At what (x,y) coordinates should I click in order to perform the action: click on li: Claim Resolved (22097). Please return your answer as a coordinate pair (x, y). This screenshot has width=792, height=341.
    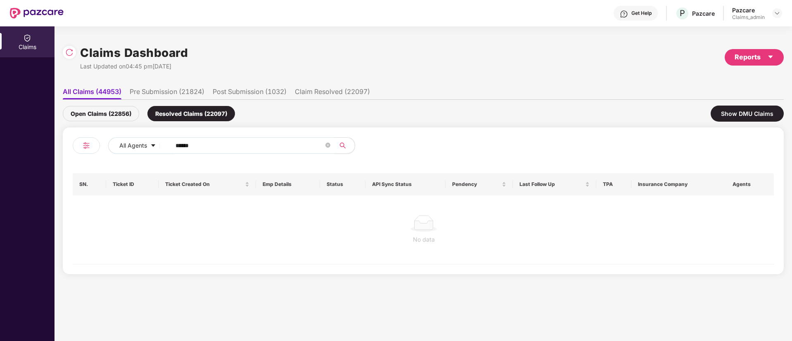
    Looking at the image, I should click on (332, 93).